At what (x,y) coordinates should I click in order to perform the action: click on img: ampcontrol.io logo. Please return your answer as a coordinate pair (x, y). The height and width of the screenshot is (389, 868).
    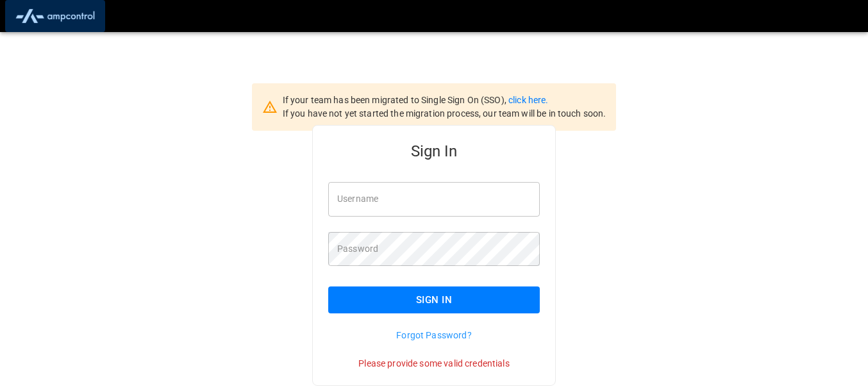
    Looking at the image, I should click on (55, 16).